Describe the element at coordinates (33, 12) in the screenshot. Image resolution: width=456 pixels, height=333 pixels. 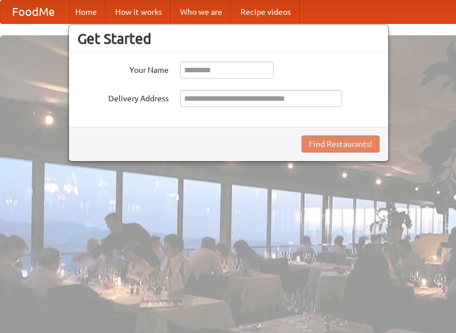
I see `a: FoodMe` at that location.